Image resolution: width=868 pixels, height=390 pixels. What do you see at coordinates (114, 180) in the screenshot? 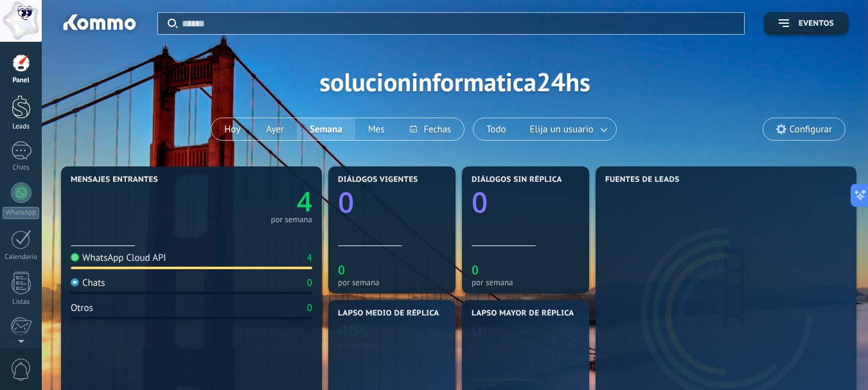
I see `span: Mensajes entrantes` at bounding box center [114, 180].